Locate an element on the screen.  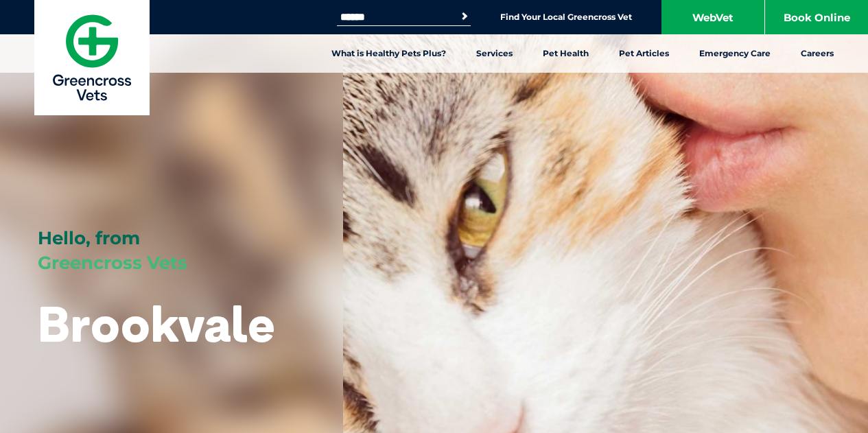
span: Greencross Vets is located at coordinates (113, 263).